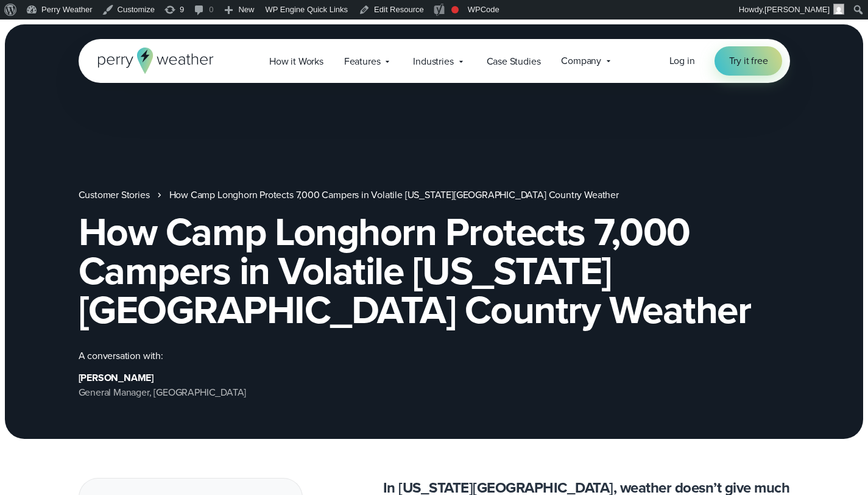  Describe the element at coordinates (749, 61) in the screenshot. I see `span: Try it free` at that location.